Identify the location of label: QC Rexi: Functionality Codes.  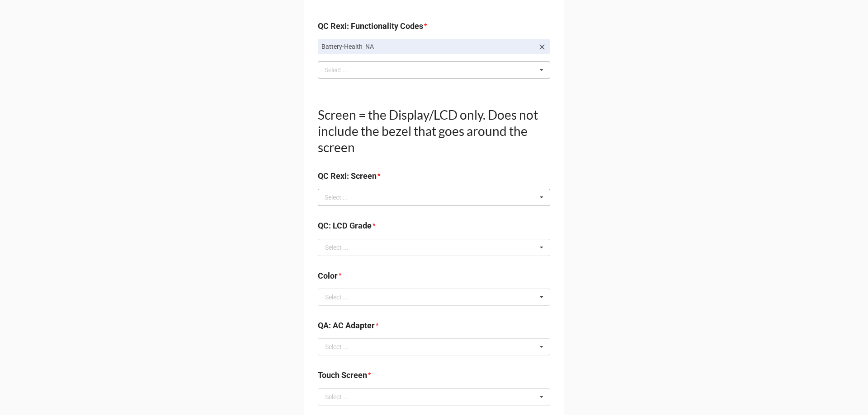
(370, 26).